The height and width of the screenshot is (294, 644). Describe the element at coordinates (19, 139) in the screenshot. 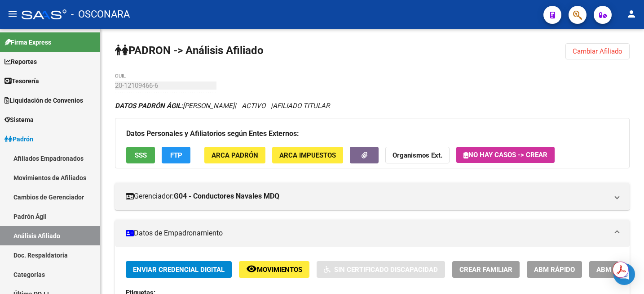

I see `span: Padrón` at that location.